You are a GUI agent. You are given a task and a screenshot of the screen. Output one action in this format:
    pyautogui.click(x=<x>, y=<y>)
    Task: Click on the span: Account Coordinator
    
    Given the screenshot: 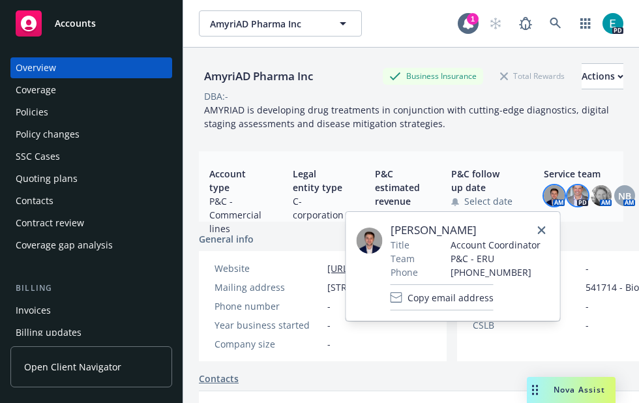 What is the action you would take?
    pyautogui.click(x=495, y=244)
    